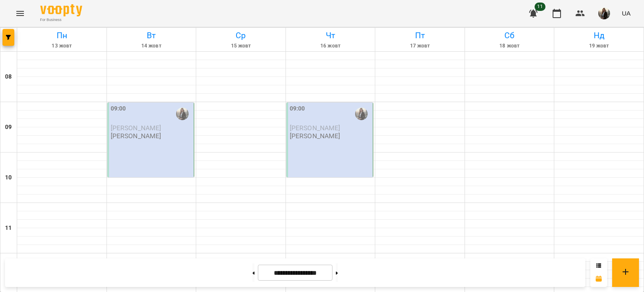 The width and height of the screenshot is (644, 292). Describe the element at coordinates (604, 14) in the screenshot. I see `img: 91952ddef0f0023157af724e1fee8812.jpg` at that location.